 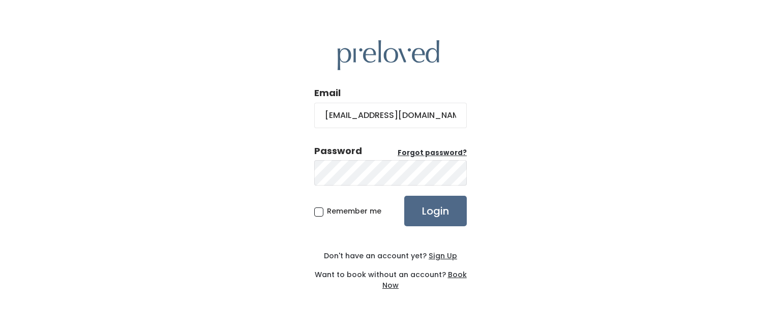 What do you see at coordinates (389, 55) in the screenshot?
I see `img: preloved logo` at bounding box center [389, 55].